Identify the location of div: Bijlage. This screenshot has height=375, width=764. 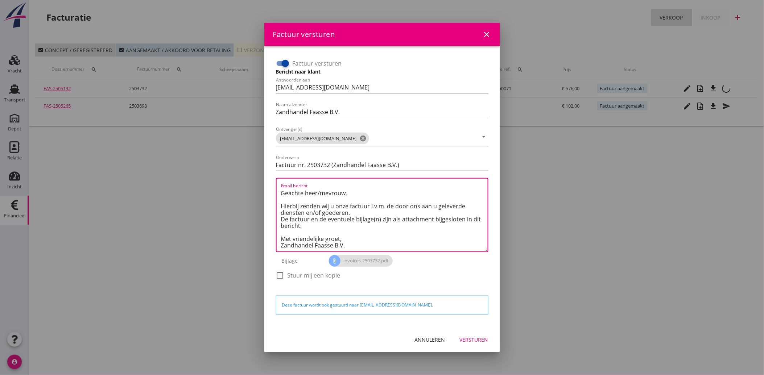
(302, 261).